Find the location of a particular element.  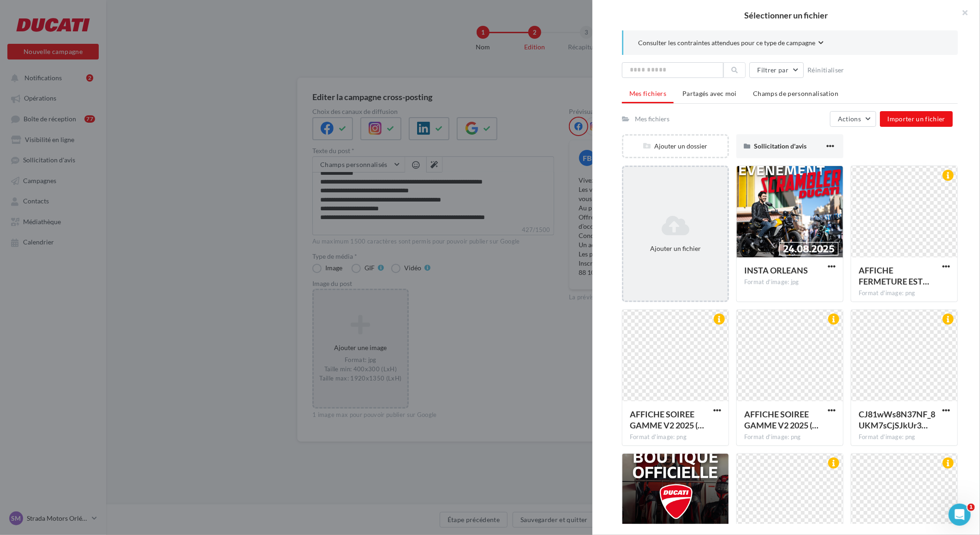

div: Format d'image: jpg is located at coordinates (790, 282).